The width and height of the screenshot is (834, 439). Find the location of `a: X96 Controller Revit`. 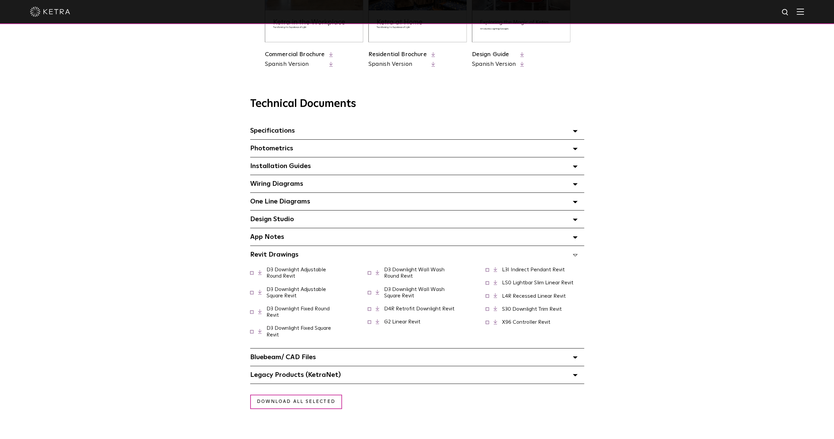

a: X96 Controller Revit is located at coordinates (526, 322).